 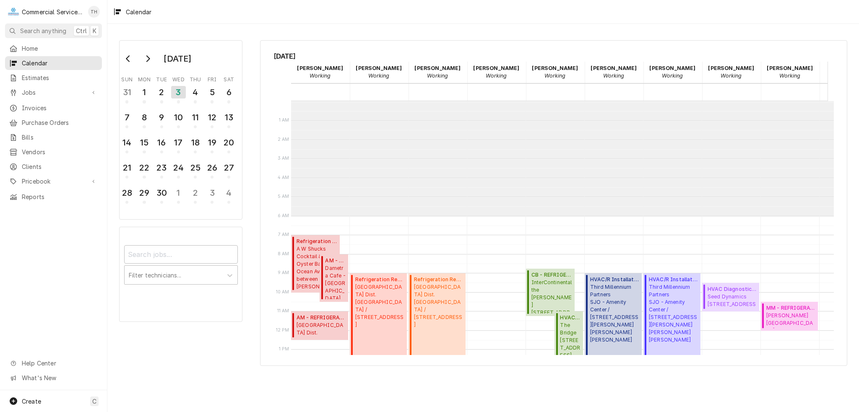 I want to click on span: 8 AM, so click(x=284, y=254).